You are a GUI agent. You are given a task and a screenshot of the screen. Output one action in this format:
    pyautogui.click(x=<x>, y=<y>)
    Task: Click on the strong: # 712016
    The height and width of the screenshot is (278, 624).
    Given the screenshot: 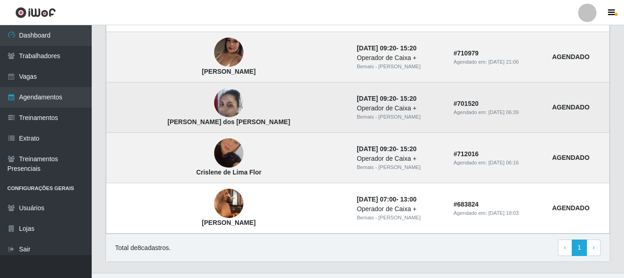 What is the action you would take?
    pyautogui.click(x=466, y=154)
    